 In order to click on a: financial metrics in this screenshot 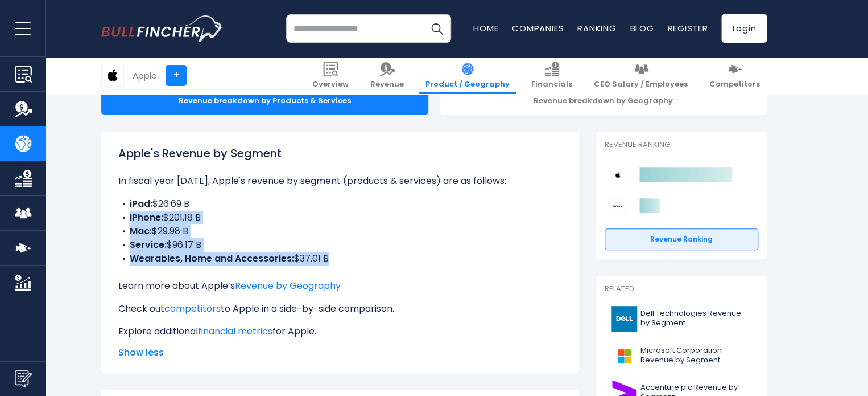, I will do `click(235, 330)`.